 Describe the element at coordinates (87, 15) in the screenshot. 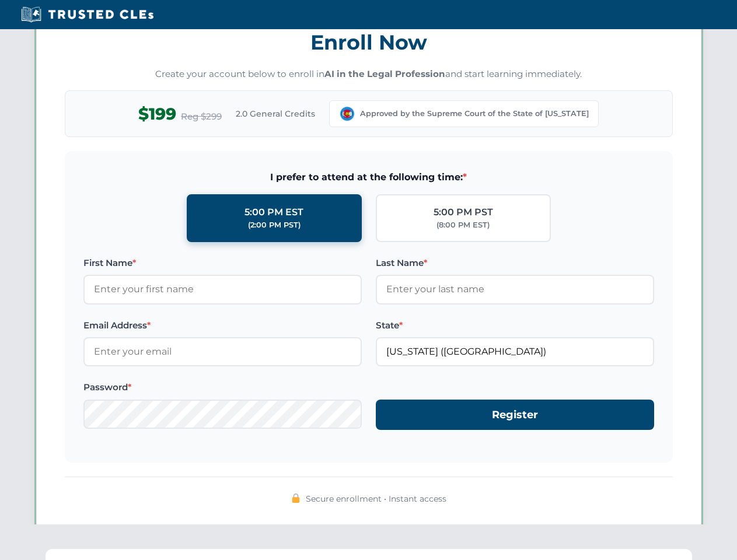

I see `img: Trusted CLEs` at that location.